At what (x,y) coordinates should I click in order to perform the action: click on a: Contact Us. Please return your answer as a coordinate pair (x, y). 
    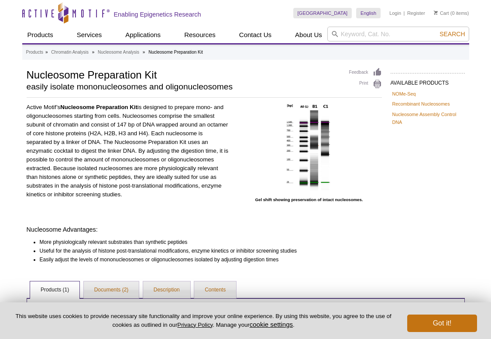
    Looking at the image, I should click on (255, 35).